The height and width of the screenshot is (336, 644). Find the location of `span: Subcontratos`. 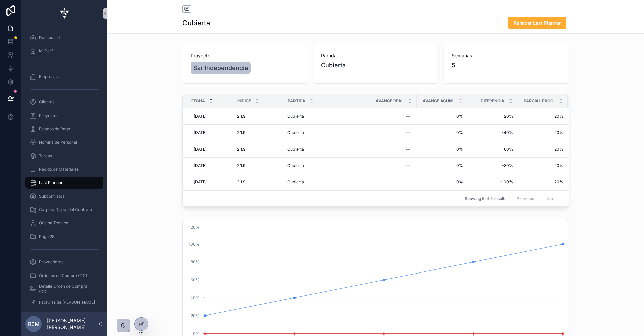

span: Subcontratos is located at coordinates (51, 196).